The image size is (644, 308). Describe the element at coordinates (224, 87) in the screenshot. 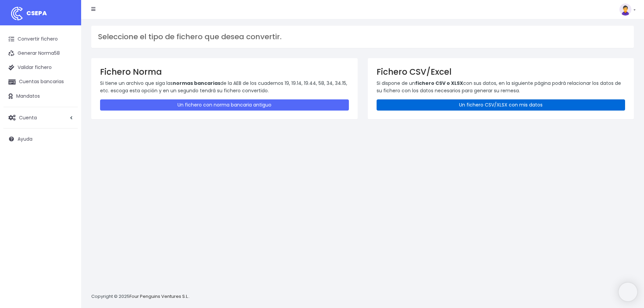

I see `p: Si tiene un archivo que siga las de la AEB de los cuadernos 19, 19.14, 19.44, 58, 34, 34.15, etc....` at that location.